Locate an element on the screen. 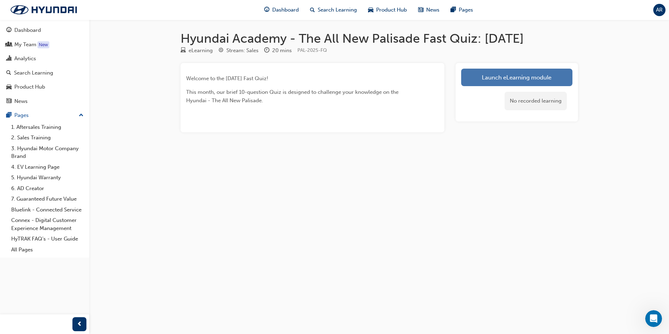 The height and width of the screenshot is (334, 669). div: Search Learning is located at coordinates (34, 73).